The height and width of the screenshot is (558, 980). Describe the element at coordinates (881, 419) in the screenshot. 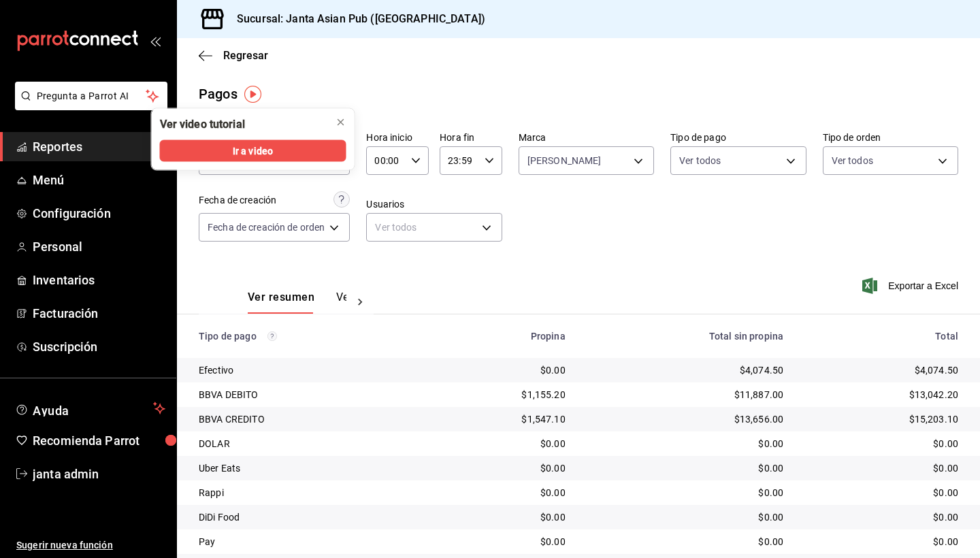

I see `div: $15,203.10` at that location.